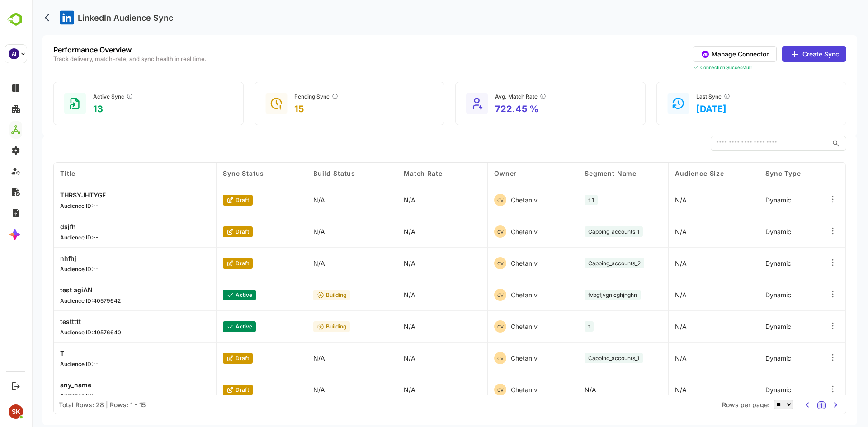 The width and height of the screenshot is (868, 427). I want to click on span: Title, so click(36, 173).